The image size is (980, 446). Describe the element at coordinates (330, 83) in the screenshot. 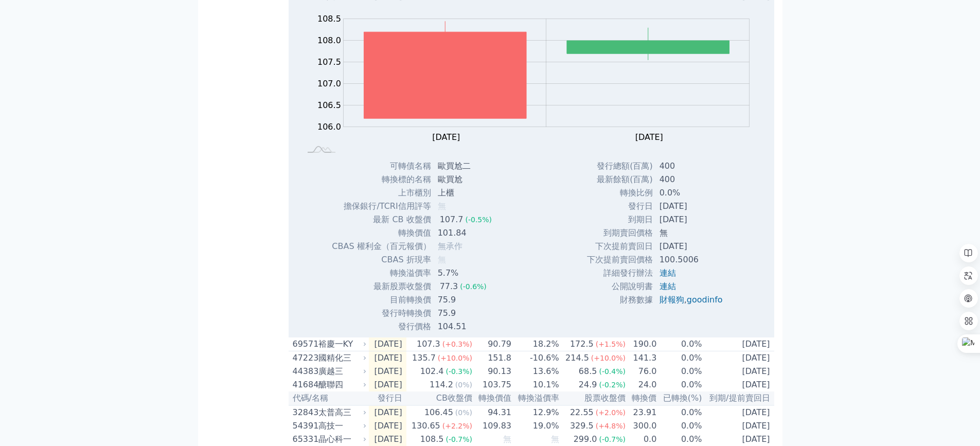

I see `tspan: 107.0` at that location.